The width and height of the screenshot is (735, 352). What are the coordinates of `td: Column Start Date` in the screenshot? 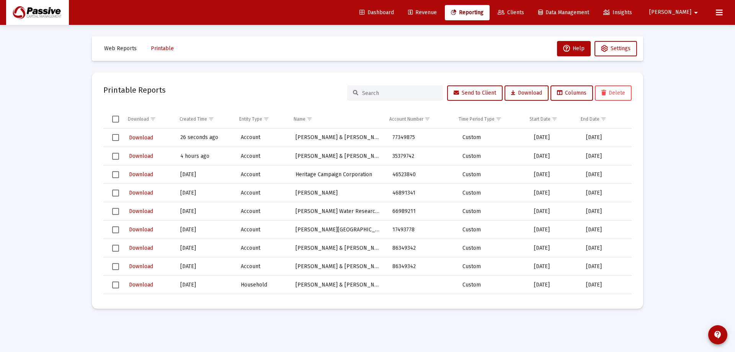 It's located at (550, 119).